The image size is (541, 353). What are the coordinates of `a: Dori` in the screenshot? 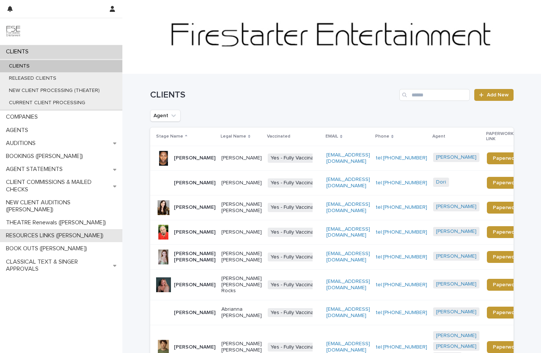 It's located at (441, 182).